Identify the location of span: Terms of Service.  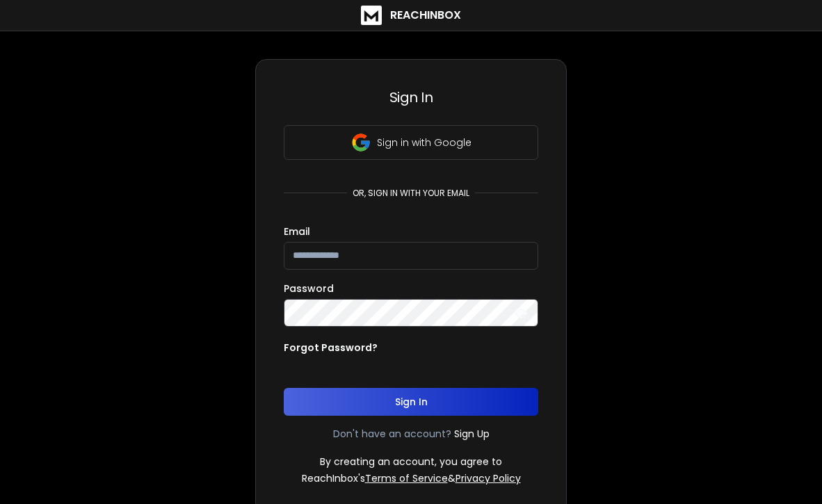
(406, 478).